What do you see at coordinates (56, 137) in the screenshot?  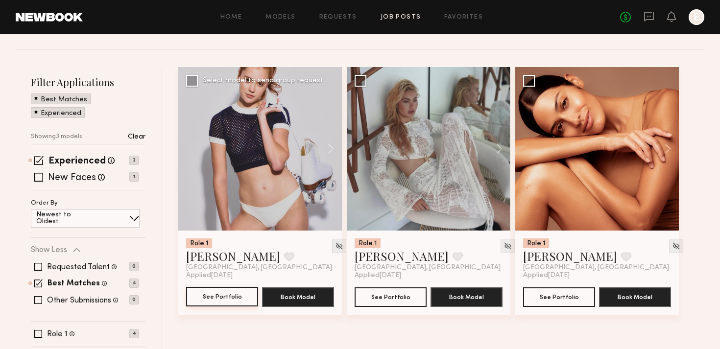 I see `p: Showing 3 models` at bounding box center [56, 137].